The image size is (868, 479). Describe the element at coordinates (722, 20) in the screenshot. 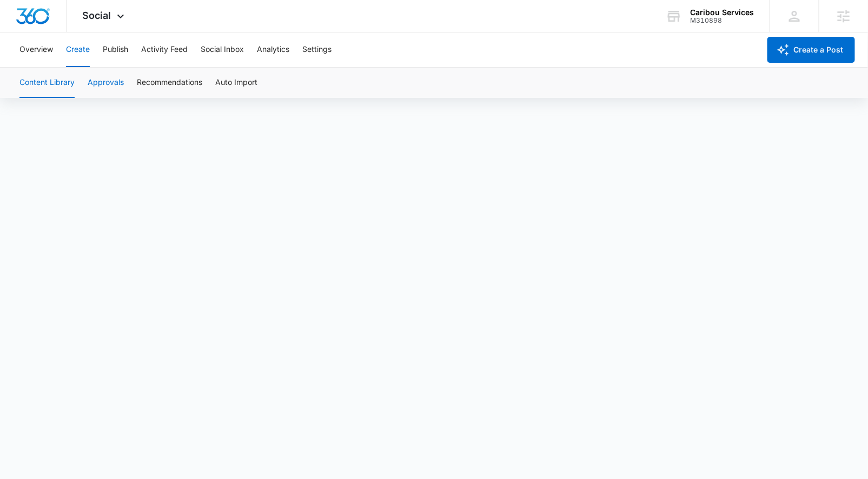

I see `div: account id` at that location.